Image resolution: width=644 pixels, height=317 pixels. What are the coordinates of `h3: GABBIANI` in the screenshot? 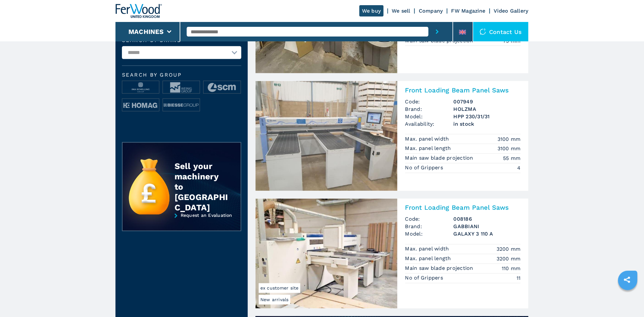 It's located at (487, 226).